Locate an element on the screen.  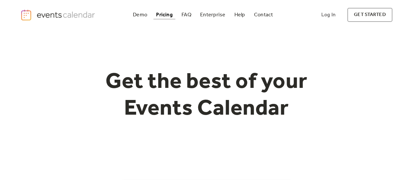
a: FAQ is located at coordinates (186, 15).